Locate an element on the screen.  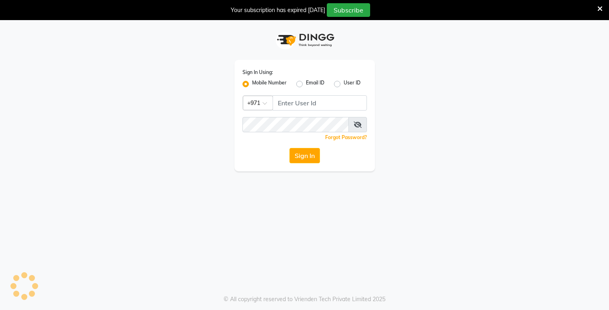
a: Forgot Password? is located at coordinates (346, 137).